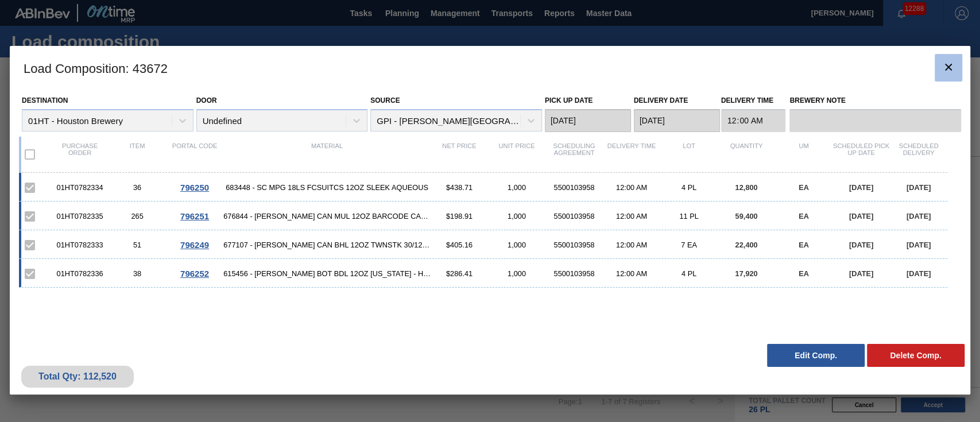  What do you see at coordinates (569, 100) in the screenshot?
I see `label: Pick up Date` at bounding box center [569, 100].